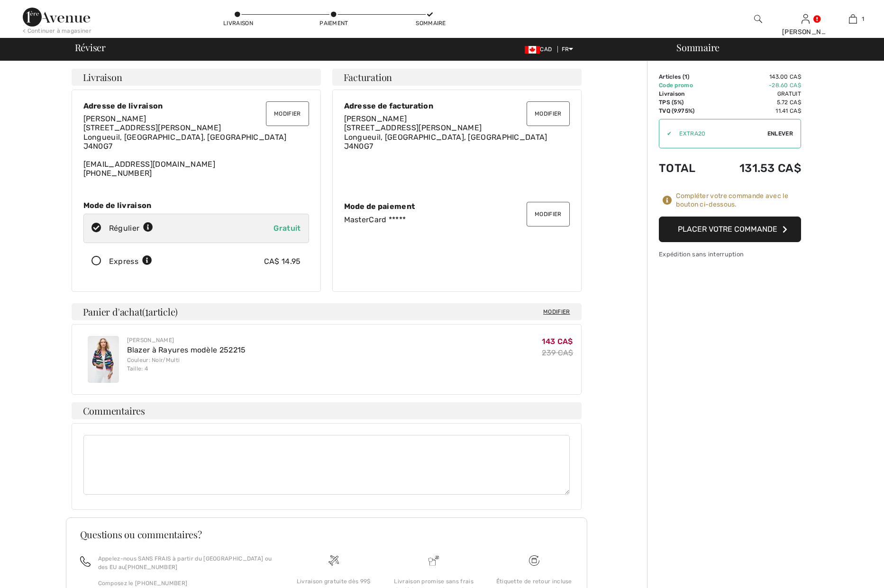  Describe the element at coordinates (457, 206) in the screenshot. I see `div: Mode de paiement` at that location.